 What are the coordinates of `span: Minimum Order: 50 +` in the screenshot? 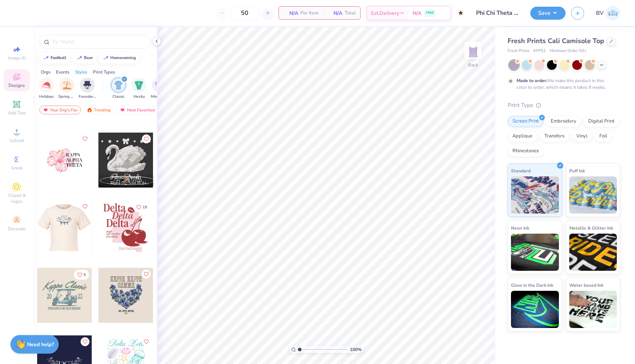 It's located at (568, 51).